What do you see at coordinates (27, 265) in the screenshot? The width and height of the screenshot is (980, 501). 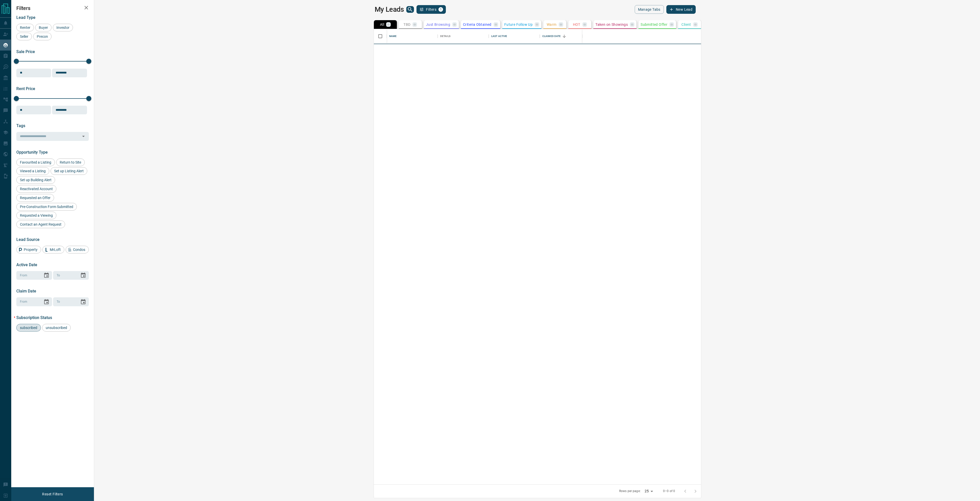 I see `span: Active Date` at bounding box center [27, 265].